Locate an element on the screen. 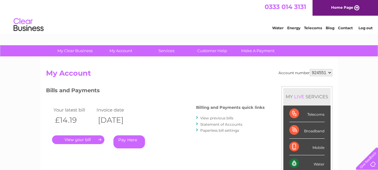 The image size is (378, 170). div: Broadband is located at coordinates (307, 130).